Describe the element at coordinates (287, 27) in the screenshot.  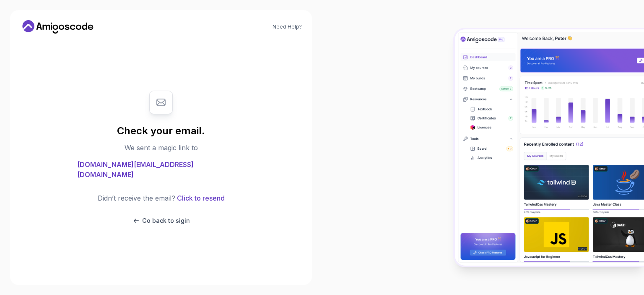
I see `a: Need Help?` at that location.